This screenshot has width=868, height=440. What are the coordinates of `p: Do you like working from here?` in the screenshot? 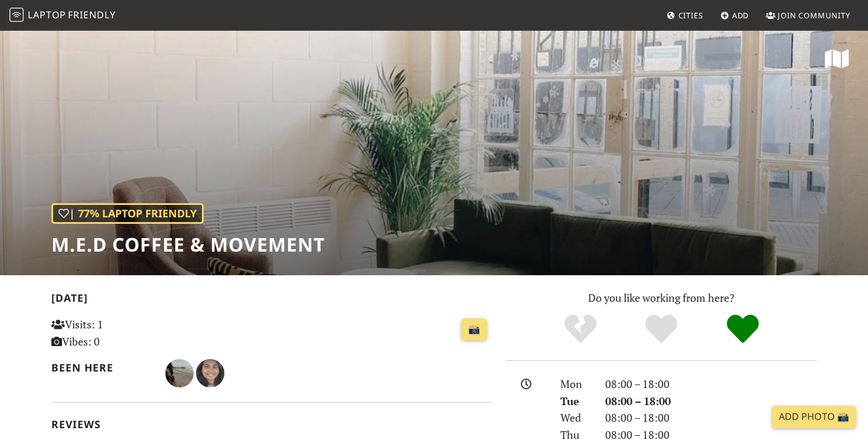 It's located at (662, 298).